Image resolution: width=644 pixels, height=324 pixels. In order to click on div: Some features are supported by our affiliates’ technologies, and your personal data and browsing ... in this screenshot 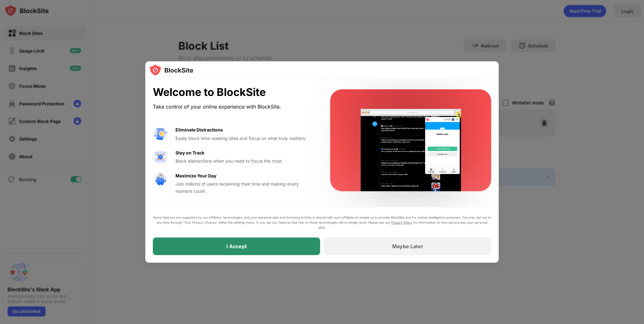, I will do `click(322, 223)`.